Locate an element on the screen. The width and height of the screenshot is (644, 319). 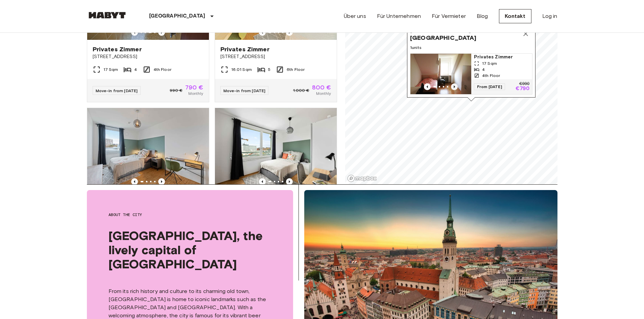
a: Marketing picture of unit DE-02-019-002-04HFPrevious imagePrevious imagePrivates Zimmer[STREET_AD... is located at coordinates (148, 179).